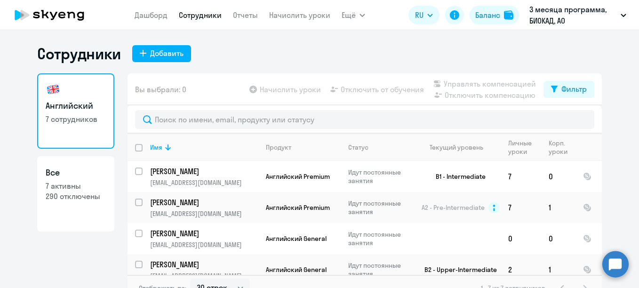  What do you see at coordinates (79, 54) in the screenshot?
I see `h1: Сотрудники` at bounding box center [79, 54].